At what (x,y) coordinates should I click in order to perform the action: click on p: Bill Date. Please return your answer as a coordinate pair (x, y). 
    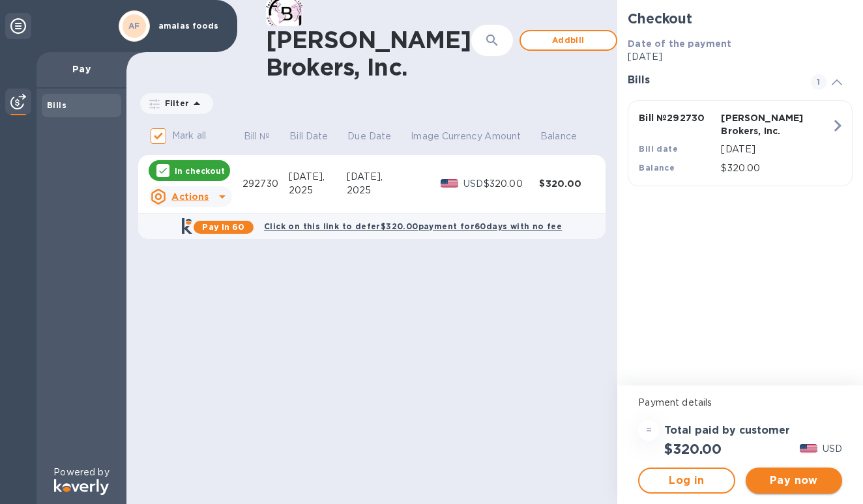
    Looking at the image, I should click on (308, 136).